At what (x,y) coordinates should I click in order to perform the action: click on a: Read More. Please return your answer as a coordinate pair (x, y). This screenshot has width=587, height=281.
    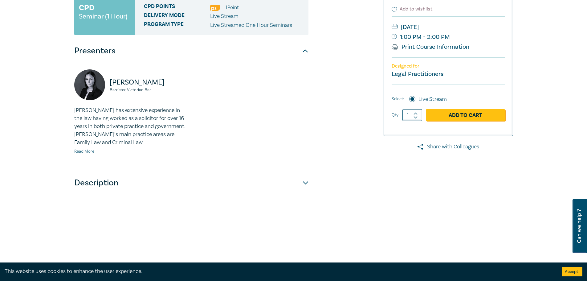
    Looking at the image, I should click on (84, 151).